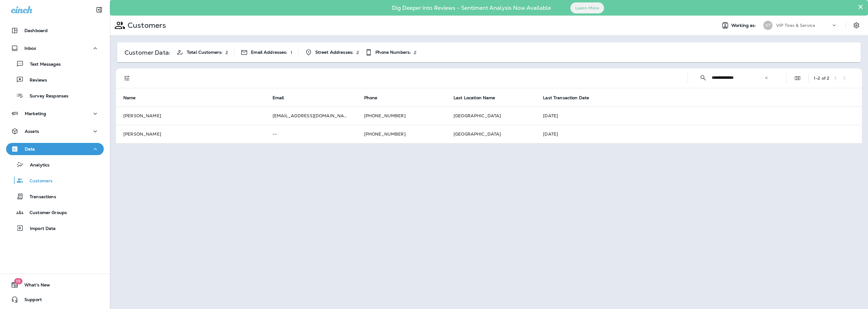  I want to click on button: Data, so click(55, 149).